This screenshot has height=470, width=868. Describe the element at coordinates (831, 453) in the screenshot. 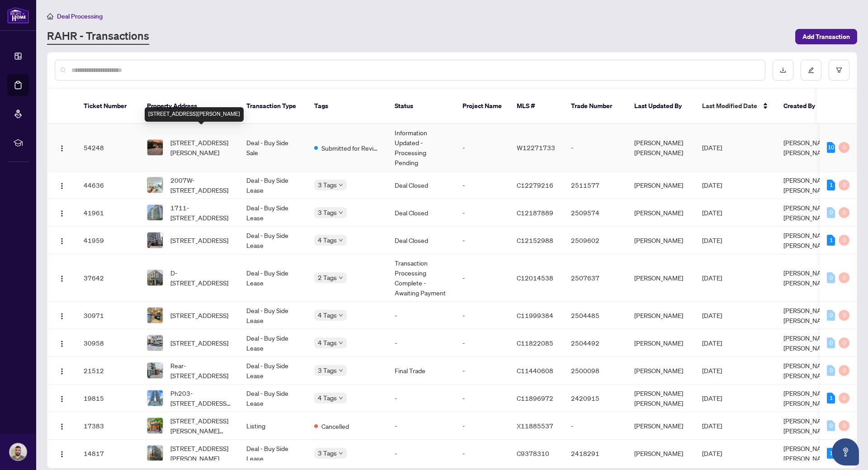

I see `div: 1` at that location.